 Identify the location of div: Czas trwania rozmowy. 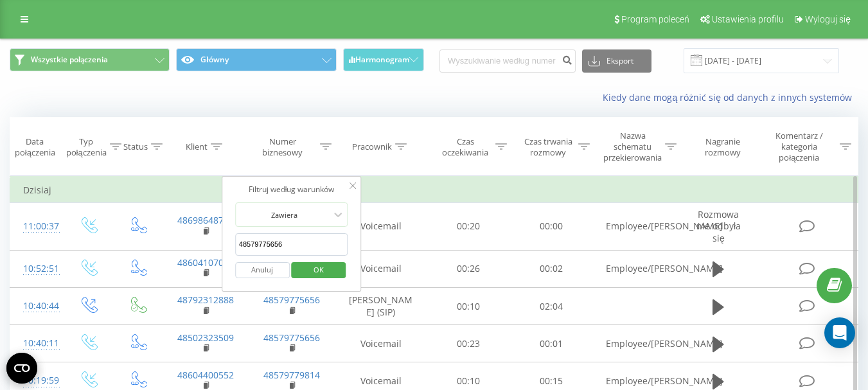
(548, 147).